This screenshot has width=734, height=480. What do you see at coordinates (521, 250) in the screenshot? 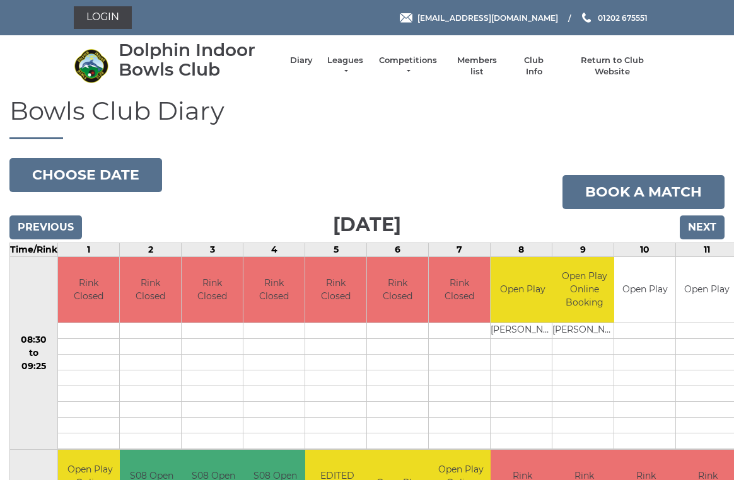
I see `td: 8` at bounding box center [521, 250].